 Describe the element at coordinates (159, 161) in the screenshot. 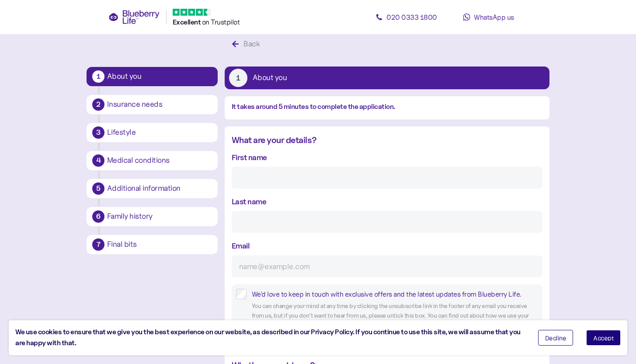

I see `div: Medical conditions` at that location.